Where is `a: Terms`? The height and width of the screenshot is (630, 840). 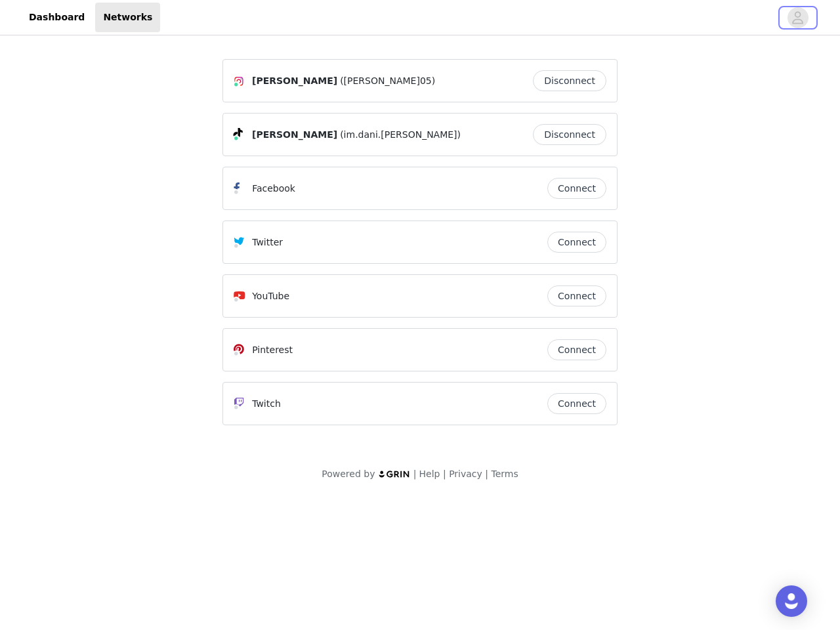
a: Terms is located at coordinates (504, 473).